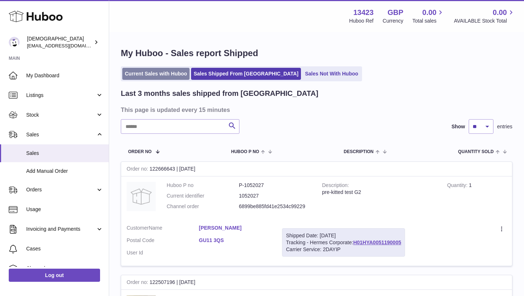 The width and height of the screenshot is (524, 296). I want to click on dt: Current identifier, so click(203, 196).